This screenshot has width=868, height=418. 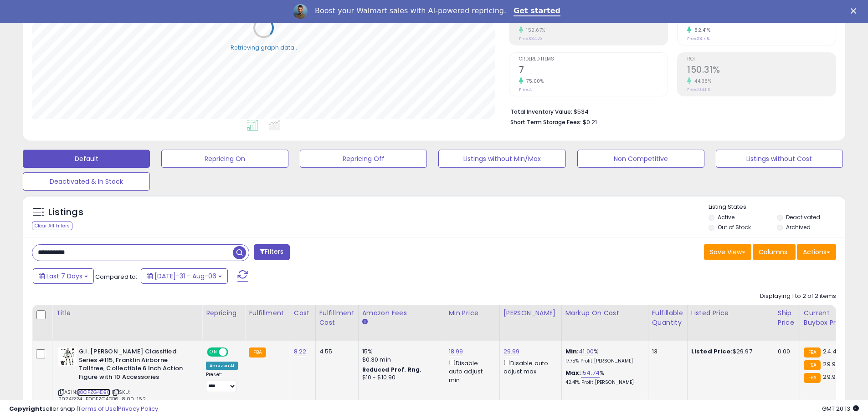 I want to click on a: 29.99, so click(x=511, y=352).